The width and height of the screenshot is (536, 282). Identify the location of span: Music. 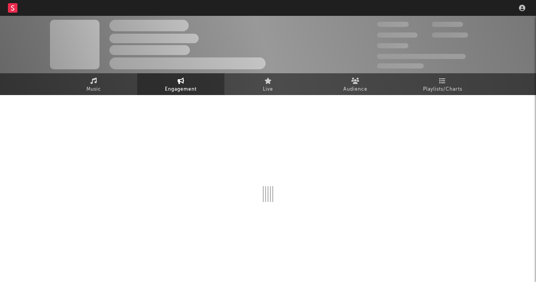
(94, 90).